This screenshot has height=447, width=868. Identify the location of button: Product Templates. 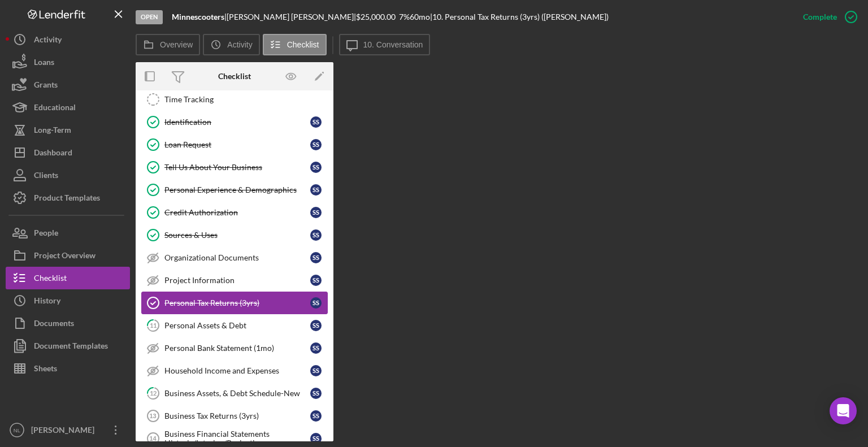
(68, 198).